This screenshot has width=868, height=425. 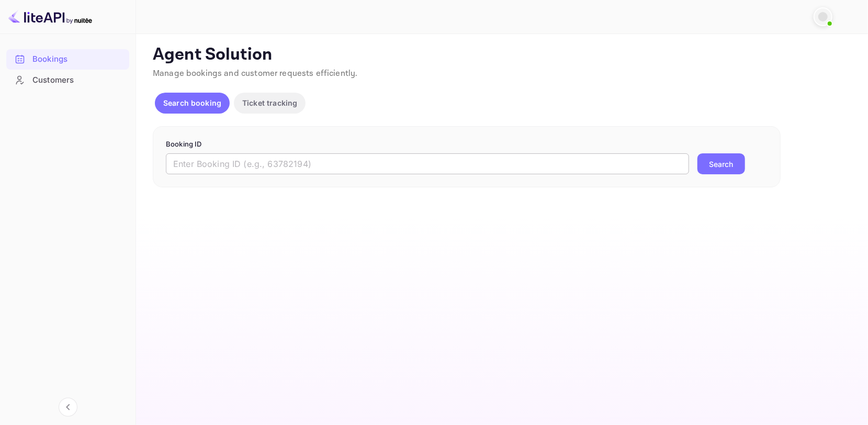 I want to click on p: Agent Solution, so click(x=501, y=55).